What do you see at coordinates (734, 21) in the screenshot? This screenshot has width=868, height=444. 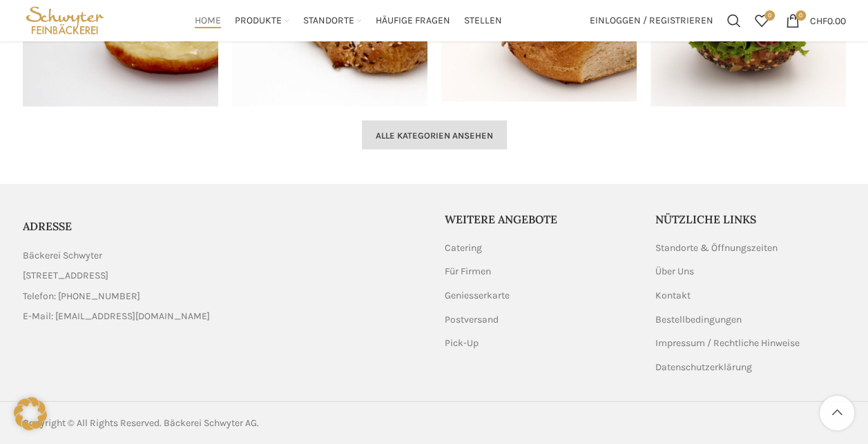 I see `div: Suchen` at bounding box center [734, 21].